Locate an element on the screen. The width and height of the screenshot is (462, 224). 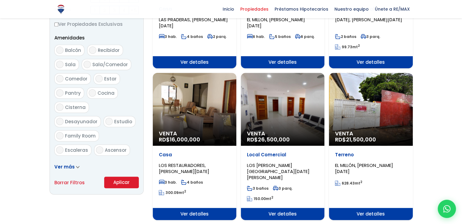
input: Pantry is located at coordinates (60, 93).